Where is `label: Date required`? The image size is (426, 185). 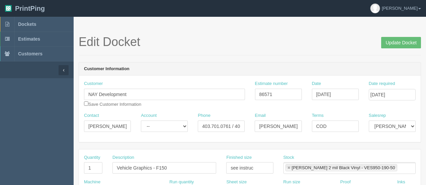
label: Date required is located at coordinates (382, 83).